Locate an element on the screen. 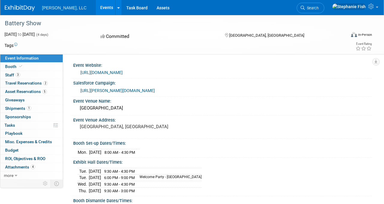  a: ROI, Objectives & ROO is located at coordinates (32, 158).